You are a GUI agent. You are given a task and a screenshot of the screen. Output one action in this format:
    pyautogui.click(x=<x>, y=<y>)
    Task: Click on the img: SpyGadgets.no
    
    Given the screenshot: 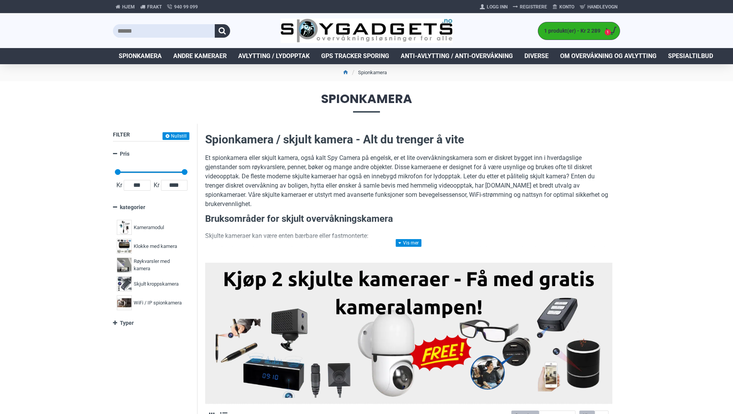 What is the action you would take?
    pyautogui.click(x=367, y=31)
    